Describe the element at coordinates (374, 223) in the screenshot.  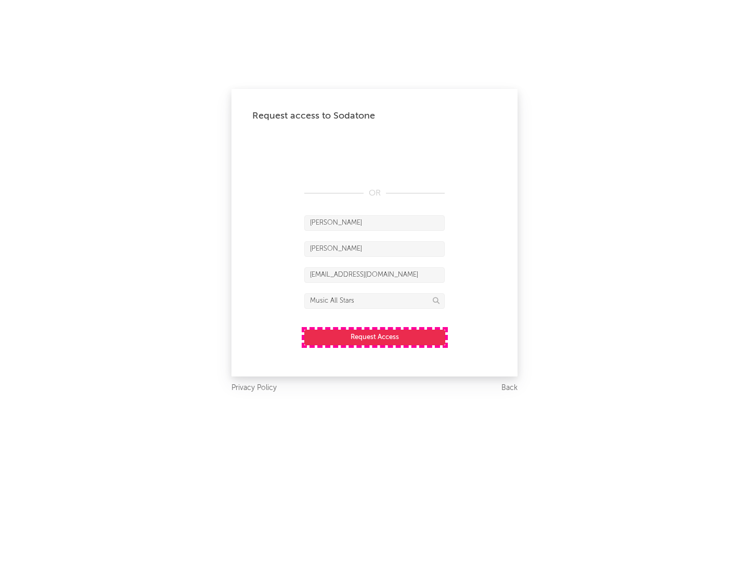
I see `input: First Name` at that location.